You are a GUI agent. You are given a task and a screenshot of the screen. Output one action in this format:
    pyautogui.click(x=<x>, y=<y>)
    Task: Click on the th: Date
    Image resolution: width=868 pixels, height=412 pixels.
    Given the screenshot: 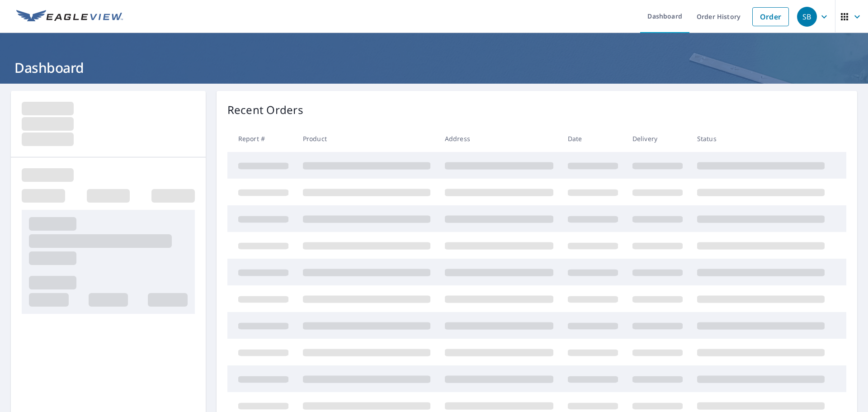 What is the action you would take?
    pyautogui.click(x=592, y=138)
    